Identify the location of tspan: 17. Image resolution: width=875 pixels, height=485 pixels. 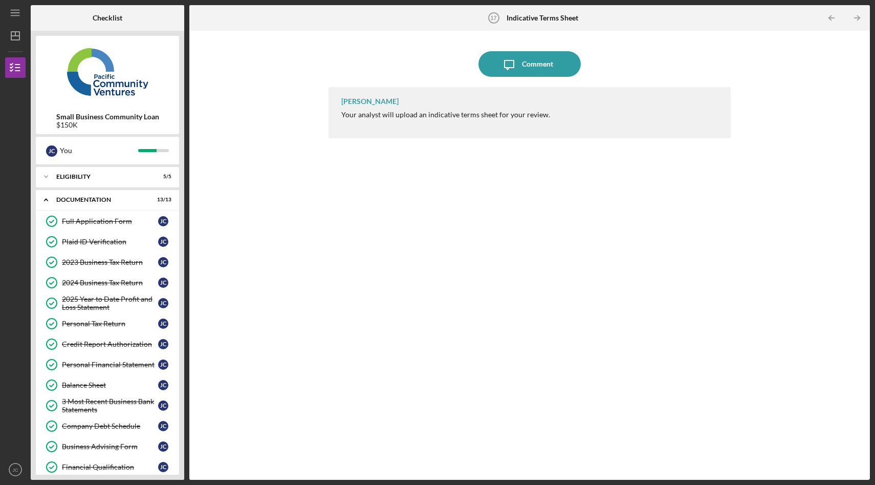
(494, 18).